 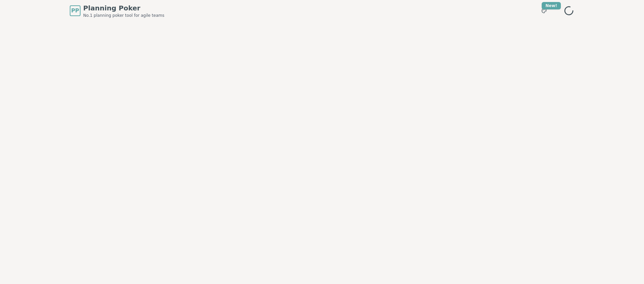 What do you see at coordinates (124, 8) in the screenshot?
I see `span: Planning Poker` at bounding box center [124, 8].